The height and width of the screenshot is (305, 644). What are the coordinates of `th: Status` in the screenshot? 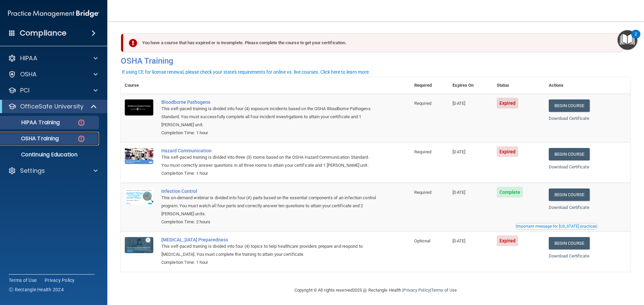 It's located at (519, 86).